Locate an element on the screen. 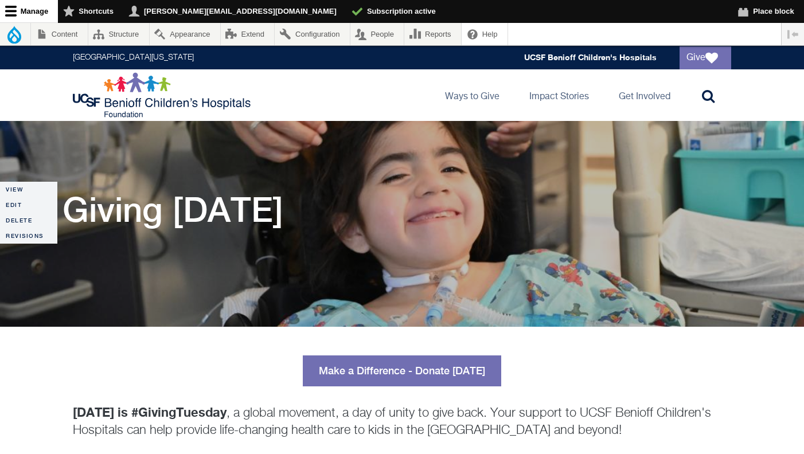 Image resolution: width=804 pixels, height=454 pixels. a: Content is located at coordinates (59, 34).